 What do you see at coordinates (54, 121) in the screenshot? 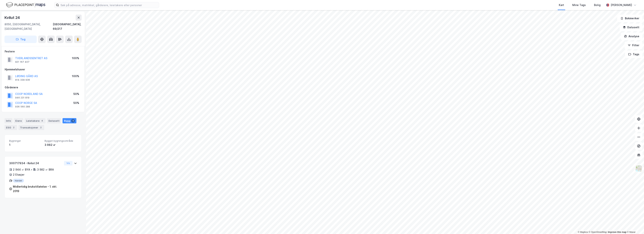
I see `div: Datasett` at bounding box center [54, 121].